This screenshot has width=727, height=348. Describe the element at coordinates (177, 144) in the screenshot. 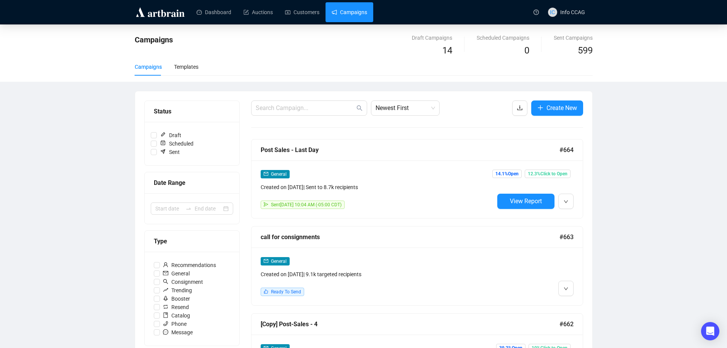

I see `span: Scheduled` at that location.